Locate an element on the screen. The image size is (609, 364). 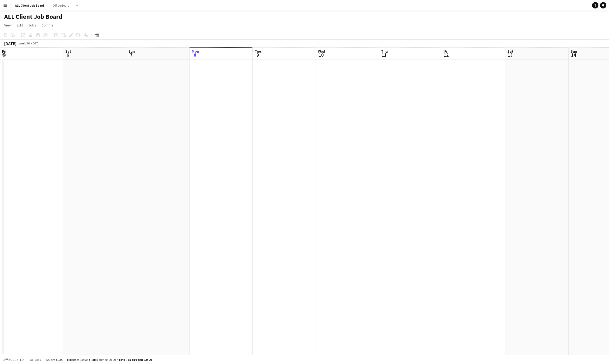
span: 12 is located at coordinates (446, 55).